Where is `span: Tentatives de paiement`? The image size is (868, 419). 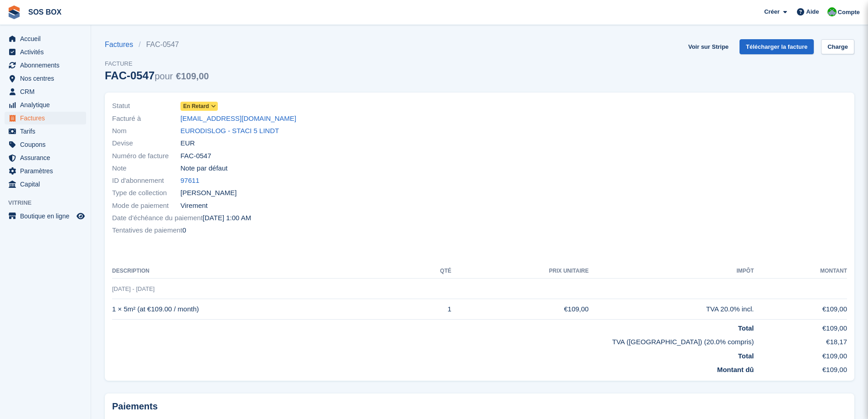
span: Tentatives de paiement is located at coordinates (147, 230).